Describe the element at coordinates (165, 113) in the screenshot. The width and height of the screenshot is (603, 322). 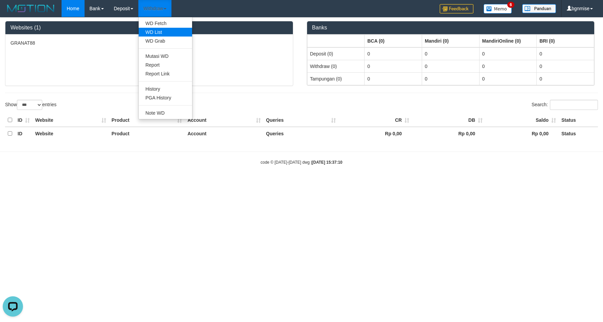
I see `a: Note WD` at that location.